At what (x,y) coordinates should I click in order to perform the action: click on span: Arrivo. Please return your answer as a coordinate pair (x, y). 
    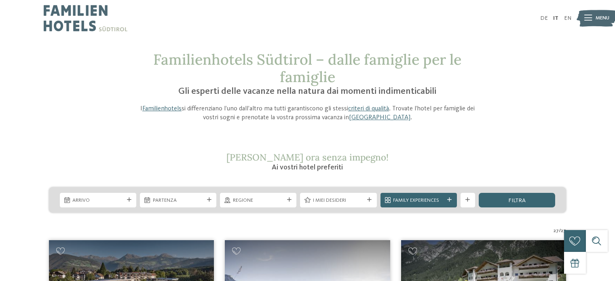
    Looking at the image, I should click on (98, 201).